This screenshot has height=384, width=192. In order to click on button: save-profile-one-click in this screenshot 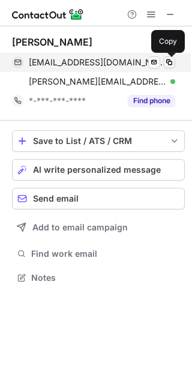, I will do `click(98, 141)`.